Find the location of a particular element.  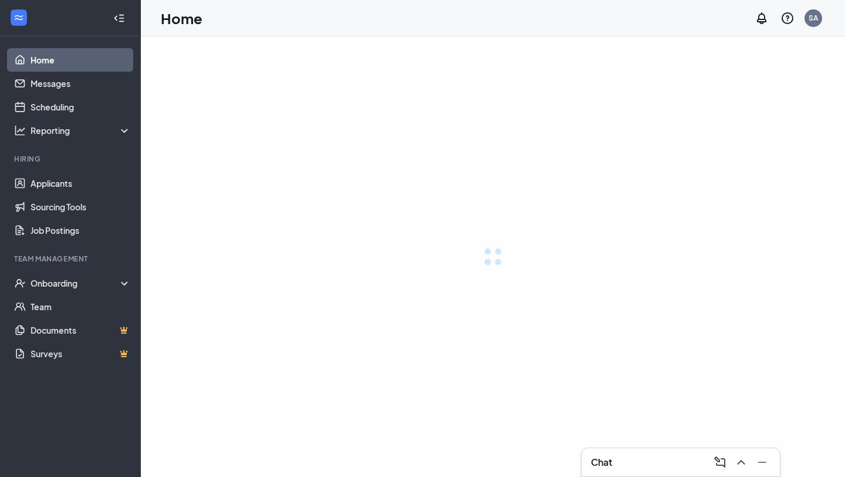

button: Minimize is located at coordinates (762, 462).